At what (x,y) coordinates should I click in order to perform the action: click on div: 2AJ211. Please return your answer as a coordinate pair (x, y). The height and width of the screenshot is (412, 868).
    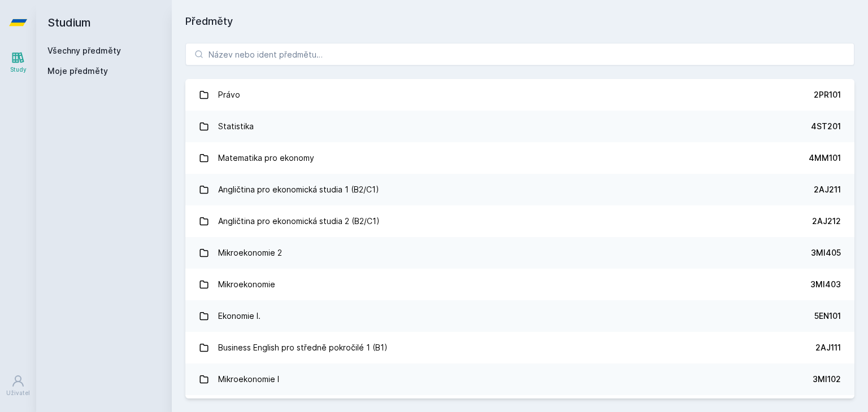
    Looking at the image, I should click on (827, 189).